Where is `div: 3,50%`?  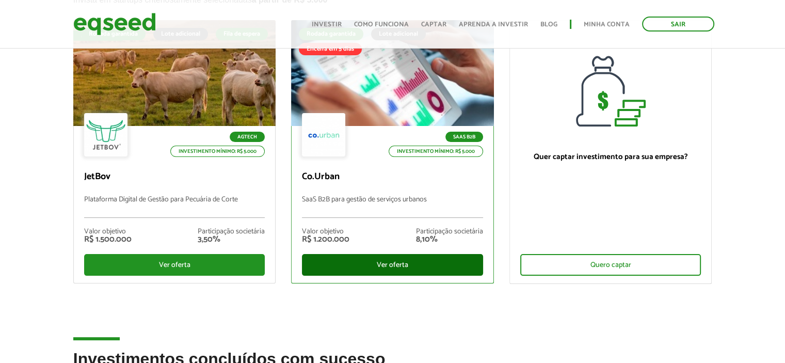
div: 3,50% is located at coordinates (231, 239).